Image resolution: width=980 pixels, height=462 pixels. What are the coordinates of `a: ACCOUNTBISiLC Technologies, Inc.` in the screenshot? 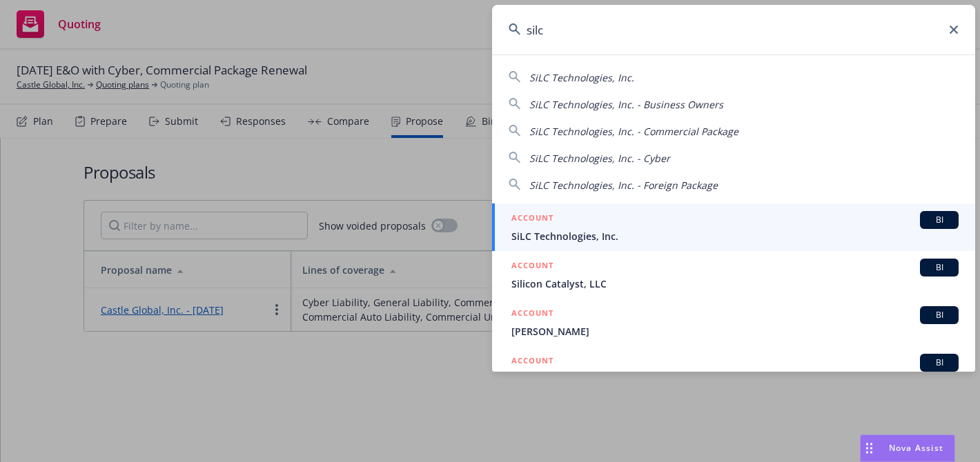 It's located at (734, 227).